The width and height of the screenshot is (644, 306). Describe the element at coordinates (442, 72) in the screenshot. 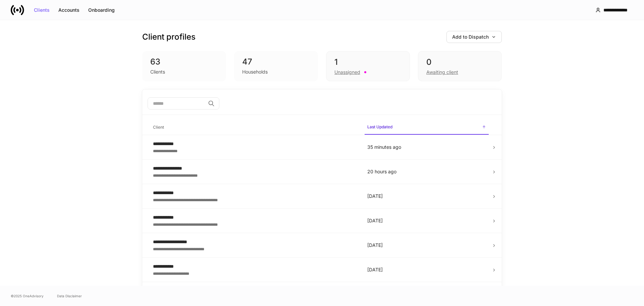

I see `div: Awaiting client` at that location.